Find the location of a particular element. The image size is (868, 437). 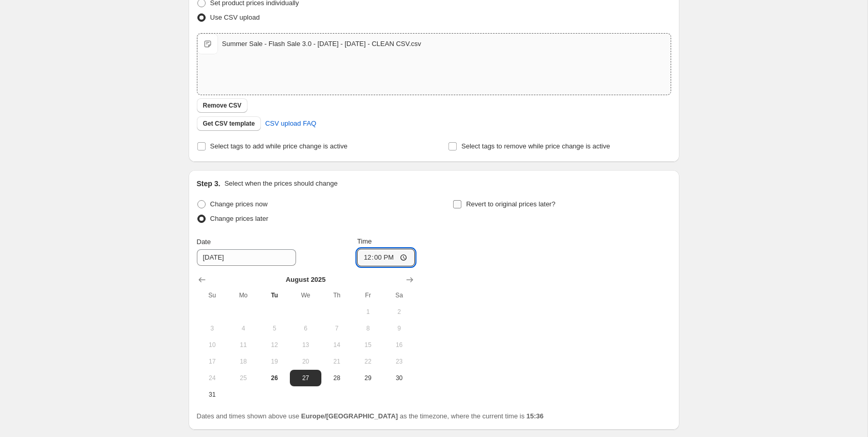

span: Change prices later is located at coordinates (239, 218).